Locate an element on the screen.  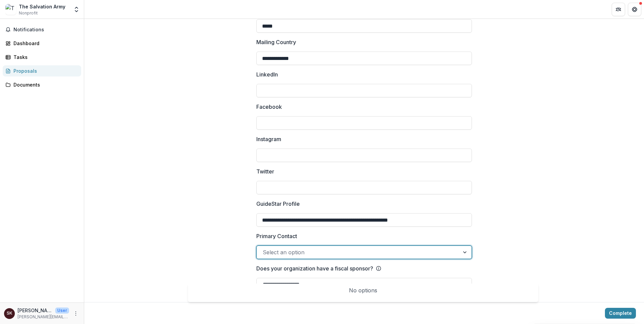
a: Proposals is located at coordinates (42, 71).